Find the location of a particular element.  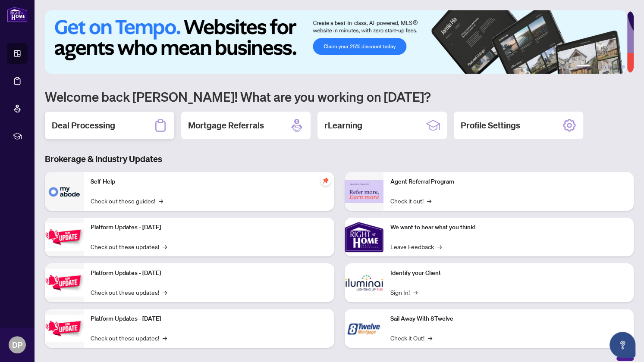

h2: Profile Settings is located at coordinates (490, 126).